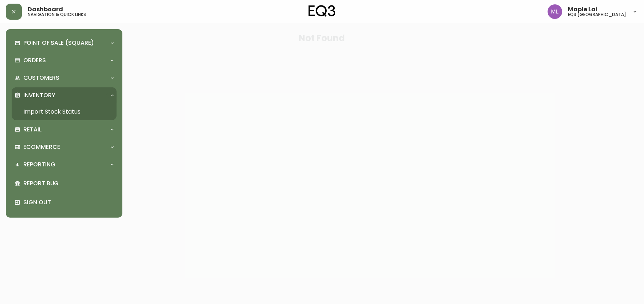  Describe the element at coordinates (64, 95) in the screenshot. I see `div: Inventory` at that location.